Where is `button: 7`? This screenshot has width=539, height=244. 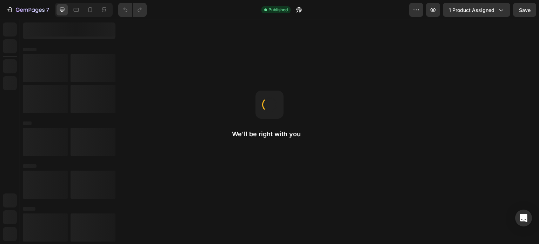
button: 7 is located at coordinates (27, 10).